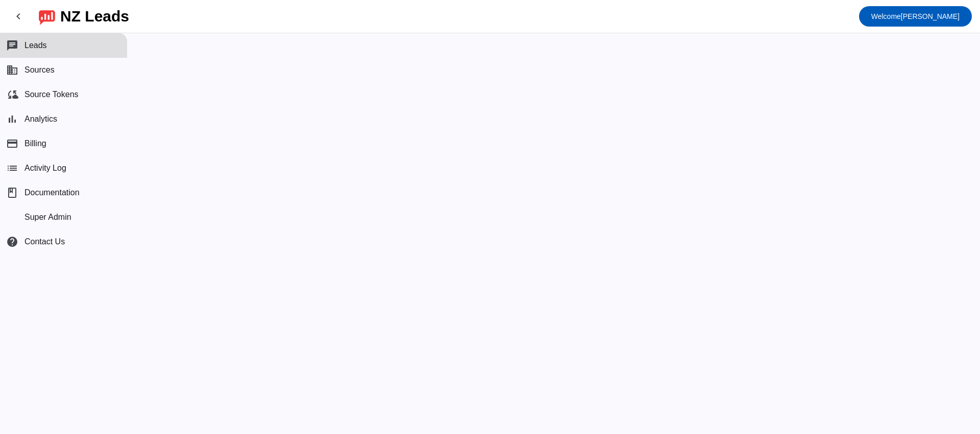  I want to click on mat-icon: list, so click(12, 168).